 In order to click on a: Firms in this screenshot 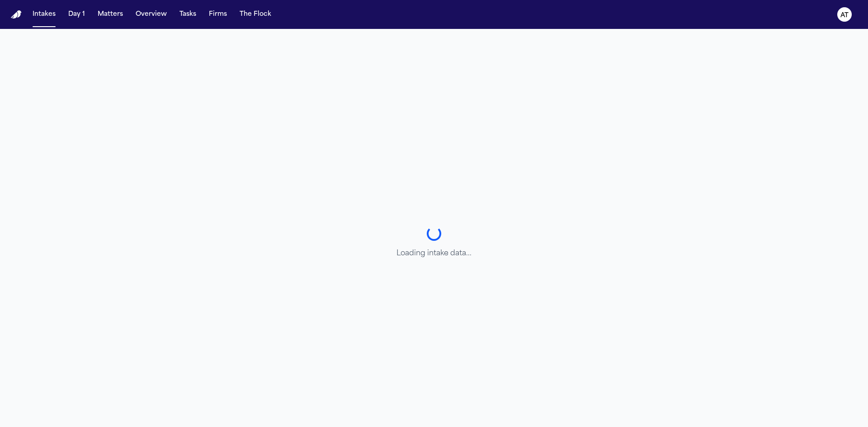, I will do `click(218, 14)`.